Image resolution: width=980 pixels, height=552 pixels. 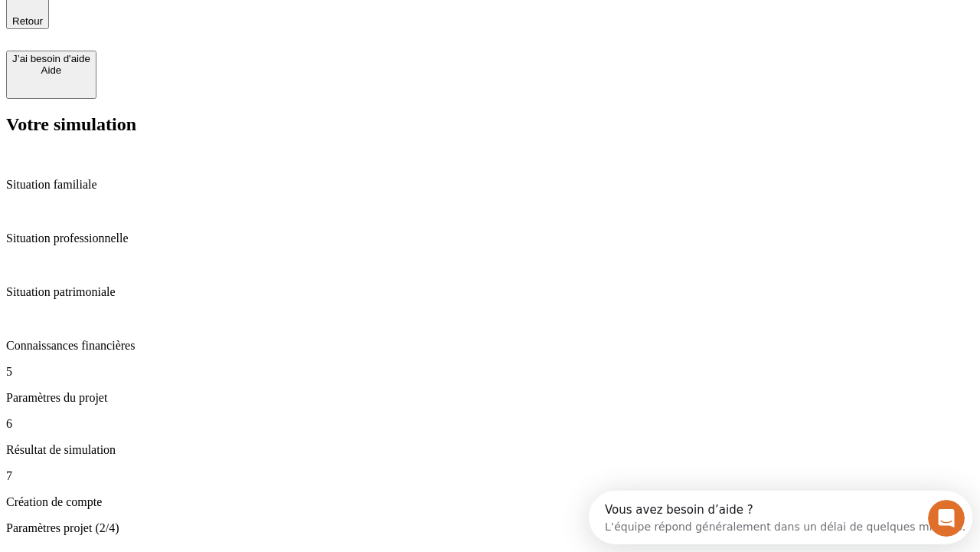 What do you see at coordinates (196, 33) in the screenshot?
I see `div: L’équipe répond généralement dans un délai de quelques minutes.` at bounding box center [196, 33].